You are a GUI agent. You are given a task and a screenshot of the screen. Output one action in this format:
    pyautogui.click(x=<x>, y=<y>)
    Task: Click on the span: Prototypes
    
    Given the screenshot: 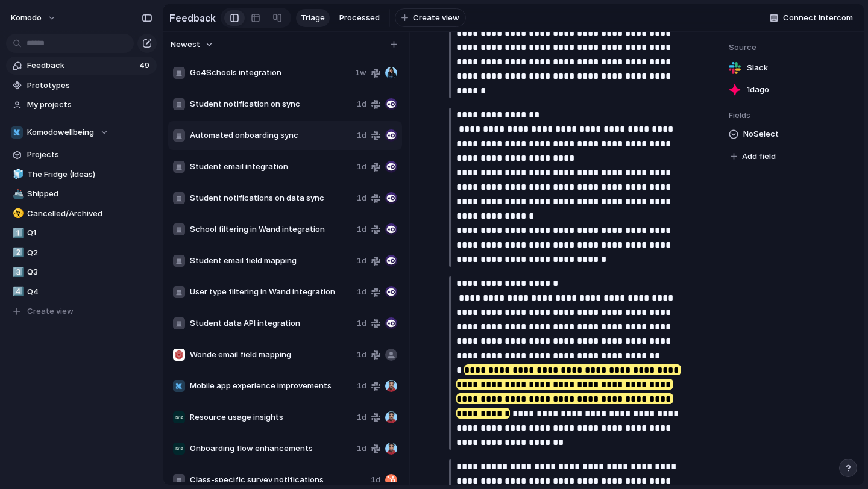 What is the action you would take?
    pyautogui.click(x=90, y=85)
    